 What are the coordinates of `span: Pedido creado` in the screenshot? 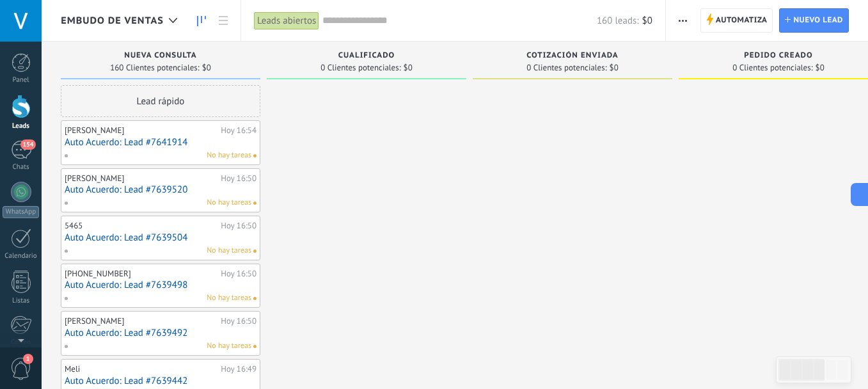 It's located at (778, 56).